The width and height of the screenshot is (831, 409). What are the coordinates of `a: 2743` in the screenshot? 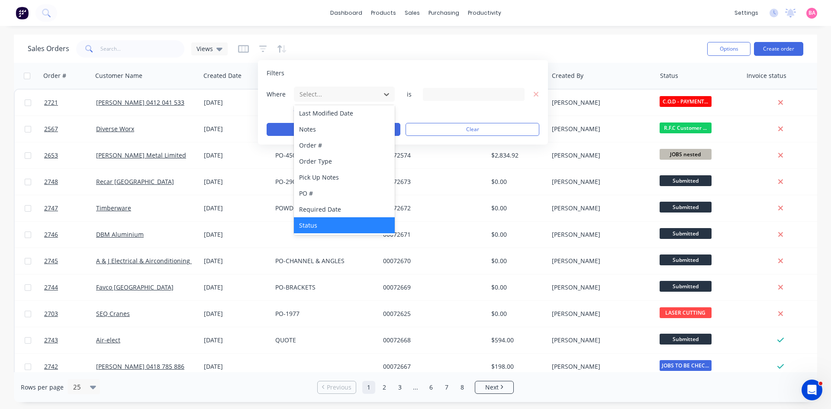 It's located at (70, 340).